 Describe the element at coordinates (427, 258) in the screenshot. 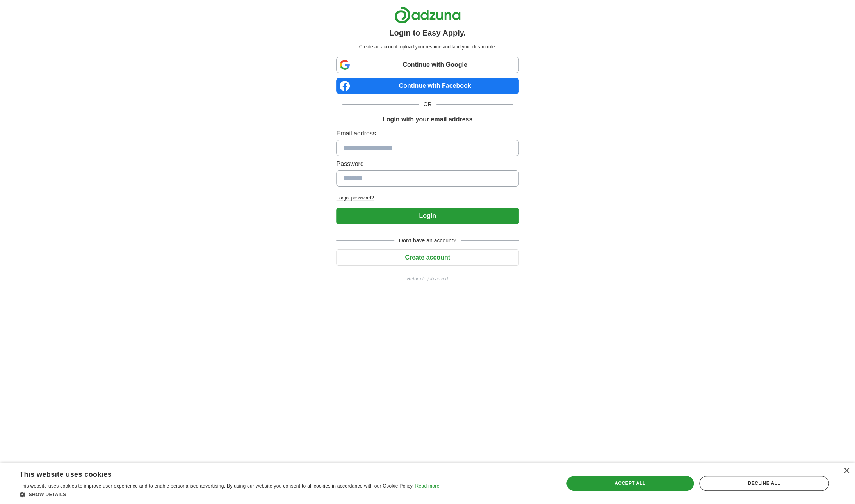

I see `button: Create account` at that location.